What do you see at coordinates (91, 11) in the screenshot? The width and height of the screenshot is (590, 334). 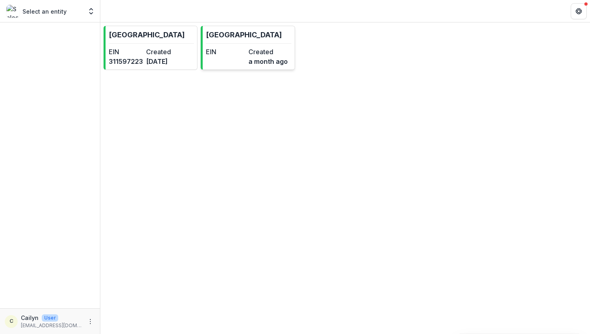 I see `button: Open entity switcher` at bounding box center [91, 11].